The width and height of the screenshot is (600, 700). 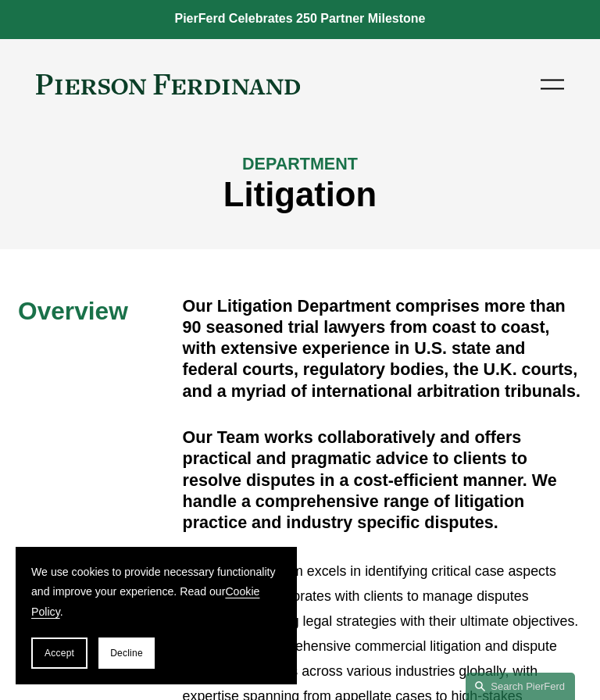 I want to click on button: Accept, so click(x=59, y=653).